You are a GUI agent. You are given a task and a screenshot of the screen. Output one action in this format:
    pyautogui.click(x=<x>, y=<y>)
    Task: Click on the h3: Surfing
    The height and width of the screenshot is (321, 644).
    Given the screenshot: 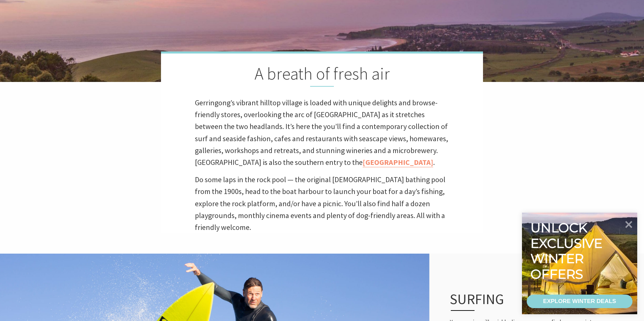 What is the action you would take?
    pyautogui.click(x=517, y=300)
    